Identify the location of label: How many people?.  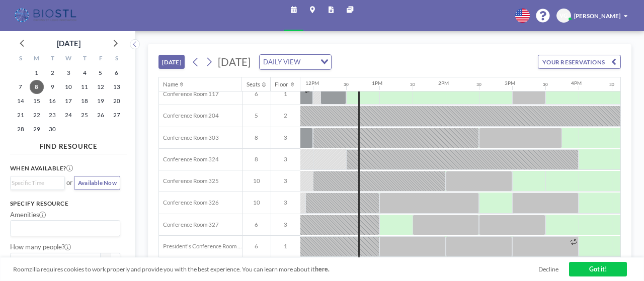
(40, 247).